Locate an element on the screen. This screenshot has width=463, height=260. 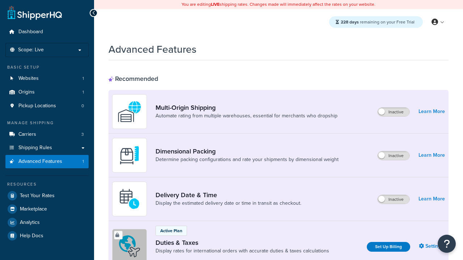
a: Origins1 is located at coordinates (47, 92).